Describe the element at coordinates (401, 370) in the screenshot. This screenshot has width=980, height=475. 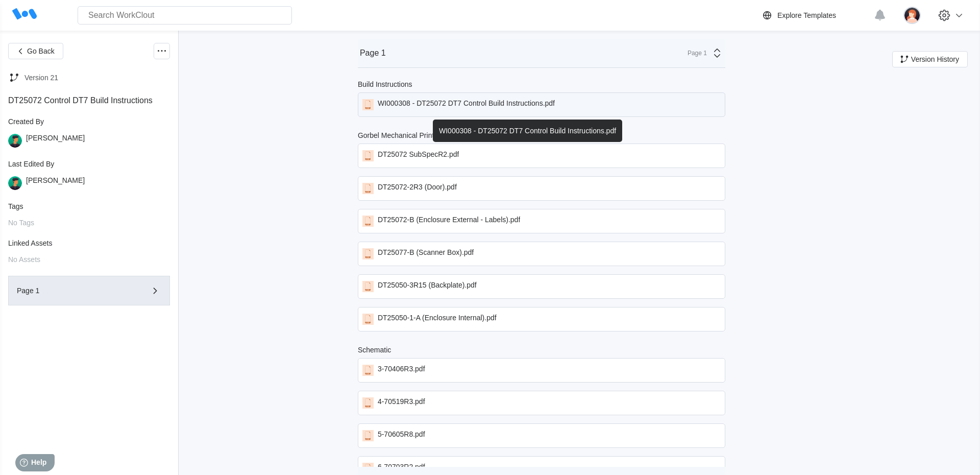
I see `div: 3-70406R3.pdf` at that location.